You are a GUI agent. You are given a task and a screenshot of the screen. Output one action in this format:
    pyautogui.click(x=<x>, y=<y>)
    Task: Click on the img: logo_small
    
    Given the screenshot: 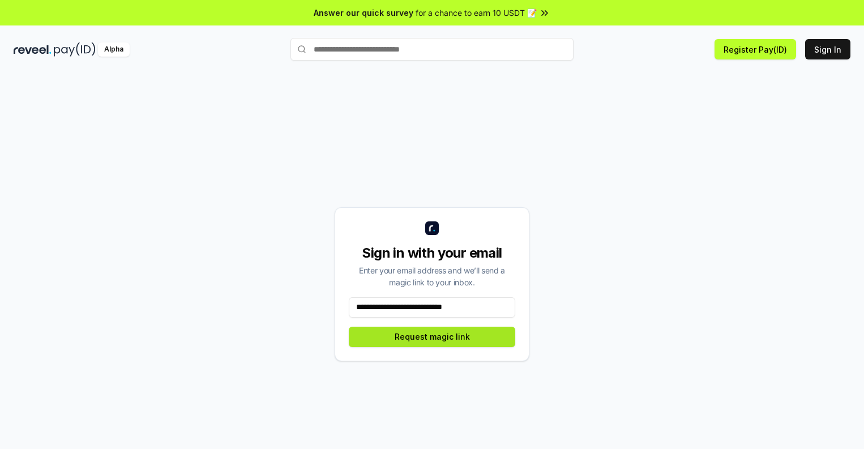 What is the action you would take?
    pyautogui.click(x=432, y=228)
    